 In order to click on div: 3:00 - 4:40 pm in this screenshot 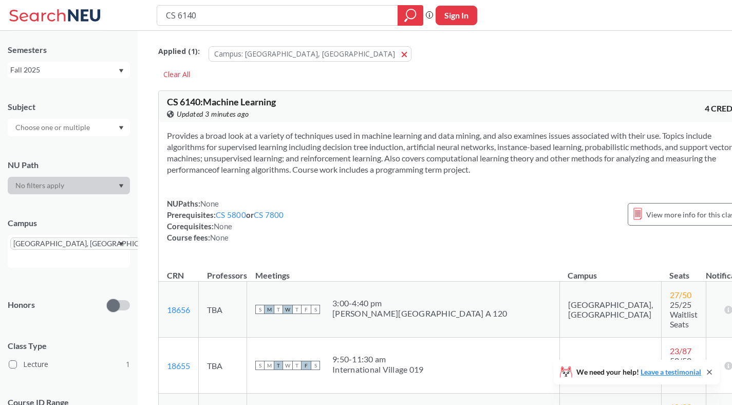, I will do `click(420, 303)`.